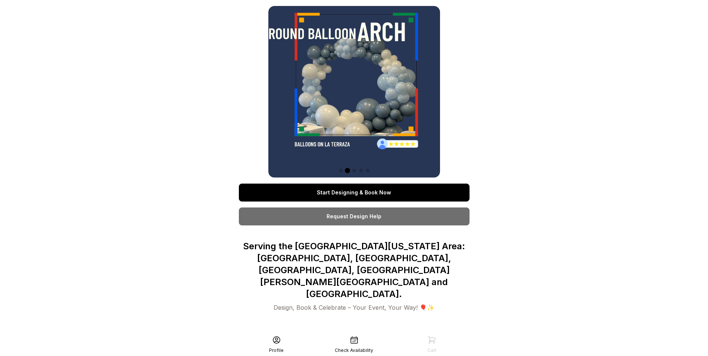  Describe the element at coordinates (432, 350) in the screenshot. I see `div: Cart` at that location.